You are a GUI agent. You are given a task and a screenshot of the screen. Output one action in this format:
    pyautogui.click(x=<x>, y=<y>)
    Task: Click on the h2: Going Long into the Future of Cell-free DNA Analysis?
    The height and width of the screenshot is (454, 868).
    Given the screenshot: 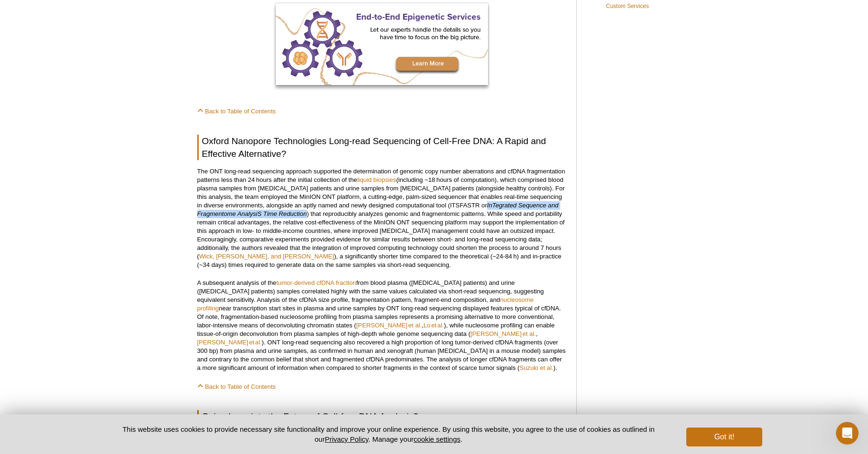 What is the action you would take?
    pyautogui.click(x=382, y=416)
    